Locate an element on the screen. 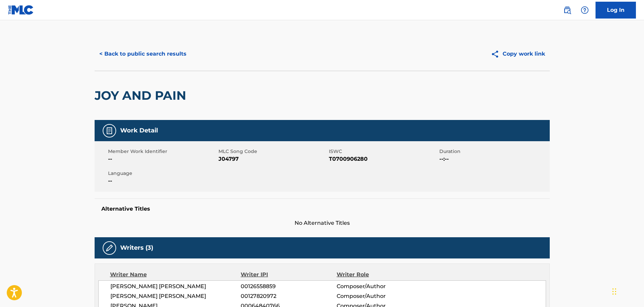  span: ISWC is located at coordinates (383, 152).